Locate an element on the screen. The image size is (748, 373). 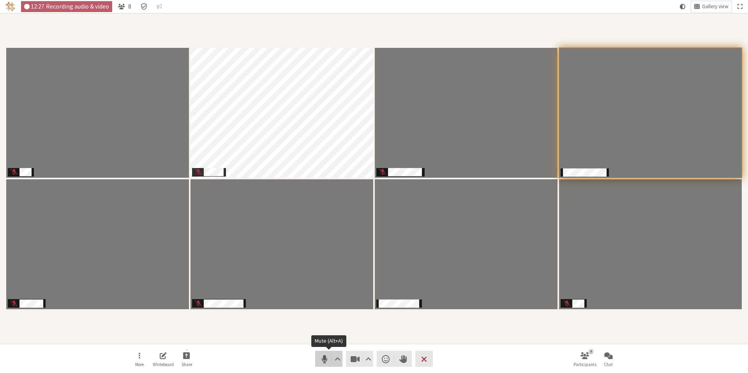
span: 12:27 is located at coordinates (37, 6).